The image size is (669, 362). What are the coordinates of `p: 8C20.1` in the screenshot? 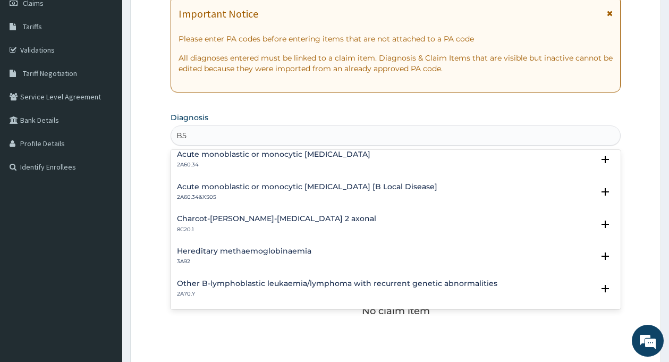 It's located at (276, 230).